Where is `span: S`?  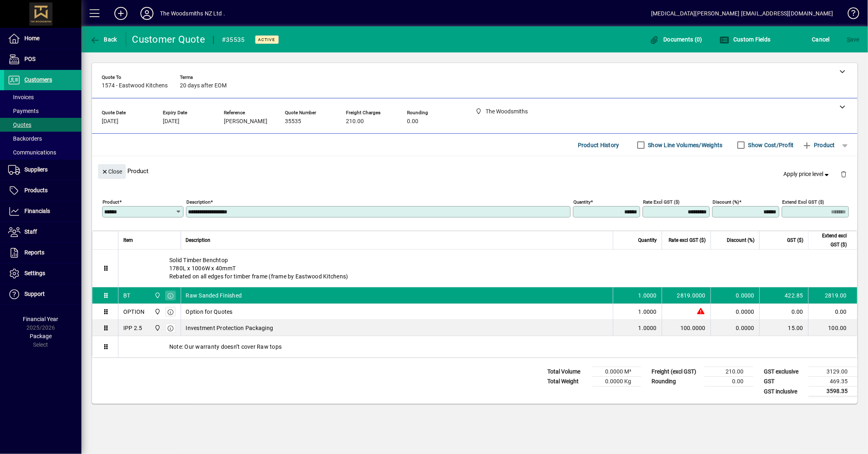
span: S is located at coordinates (848, 39).